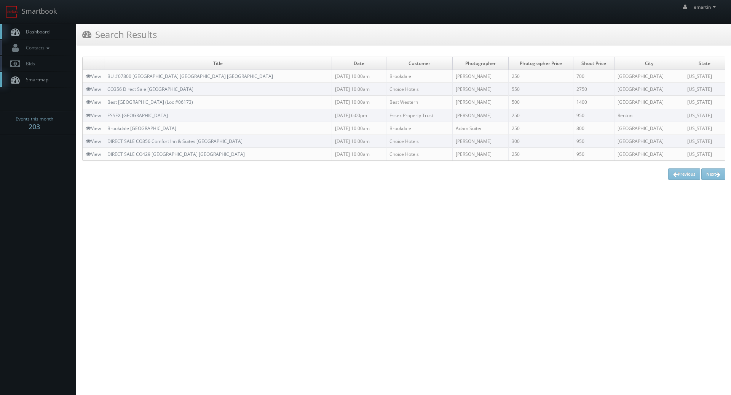  What do you see at coordinates (419, 102) in the screenshot?
I see `td: Best Western` at bounding box center [419, 102].